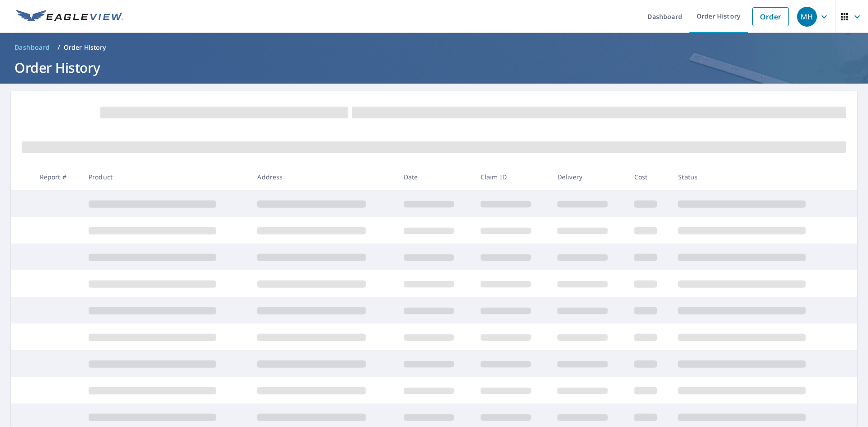  Describe the element at coordinates (70, 17) in the screenshot. I see `img: EV Logo` at that location.